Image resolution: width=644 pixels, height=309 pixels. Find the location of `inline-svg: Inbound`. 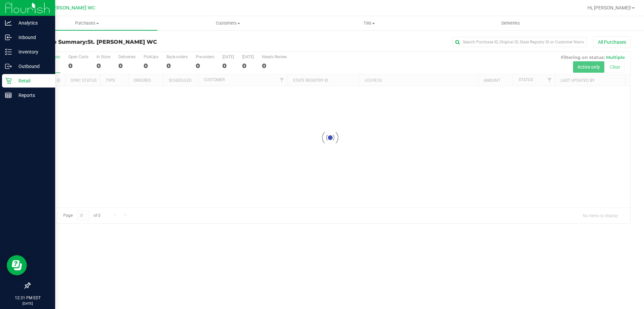

inline-svg: Inbound is located at coordinates (9, 38).